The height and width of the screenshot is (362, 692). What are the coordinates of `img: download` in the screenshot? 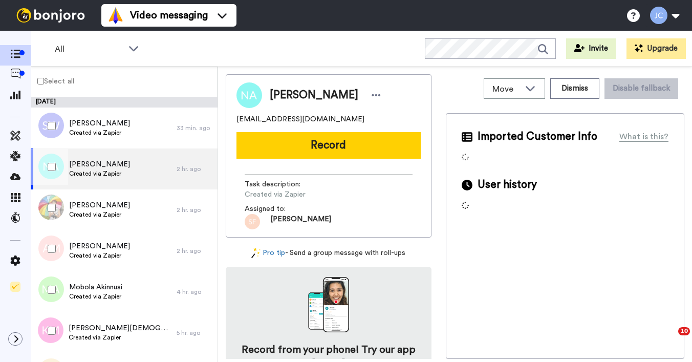 It's located at (329, 304).